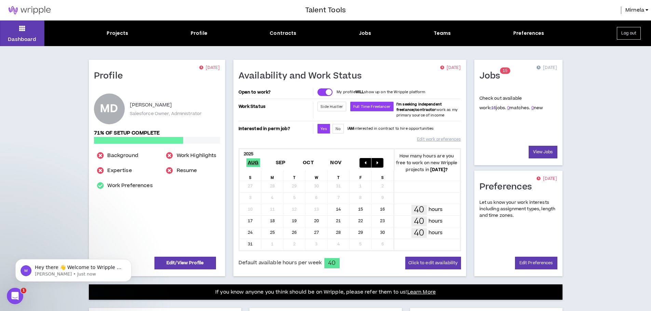 This screenshot has width=651, height=311. I want to click on sup: 15, so click(505, 71).